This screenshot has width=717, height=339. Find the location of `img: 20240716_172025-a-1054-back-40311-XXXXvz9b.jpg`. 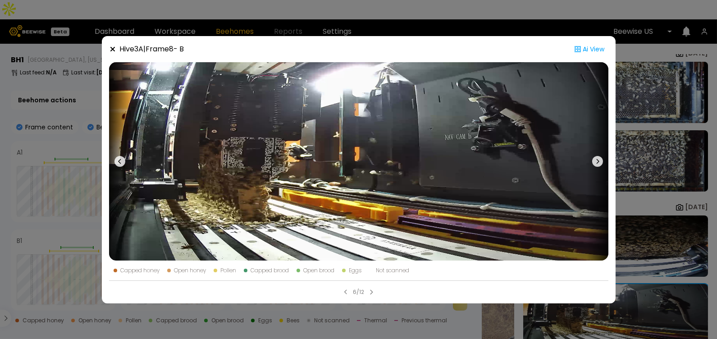

img: 20240716_172025-a-1054-back-40311-XXXXvz9b.jpg is located at coordinates (359, 161).